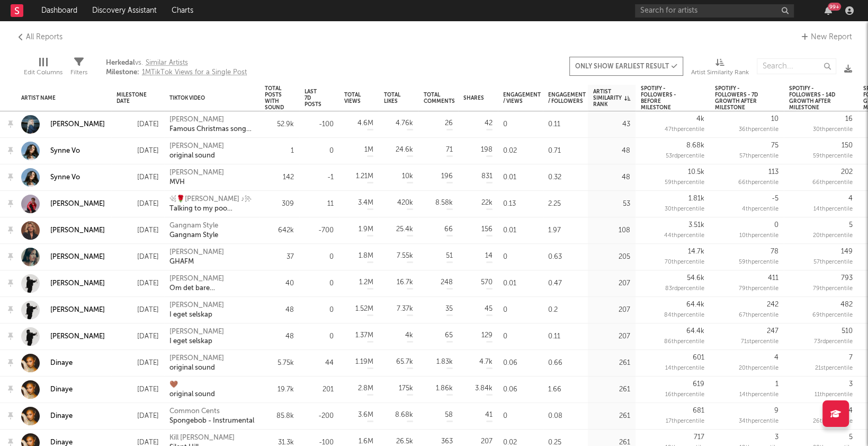 The height and width of the screenshot is (446, 868). What do you see at coordinates (759, 316) in the screenshot?
I see `div: 67 th percentile` at bounding box center [759, 316].